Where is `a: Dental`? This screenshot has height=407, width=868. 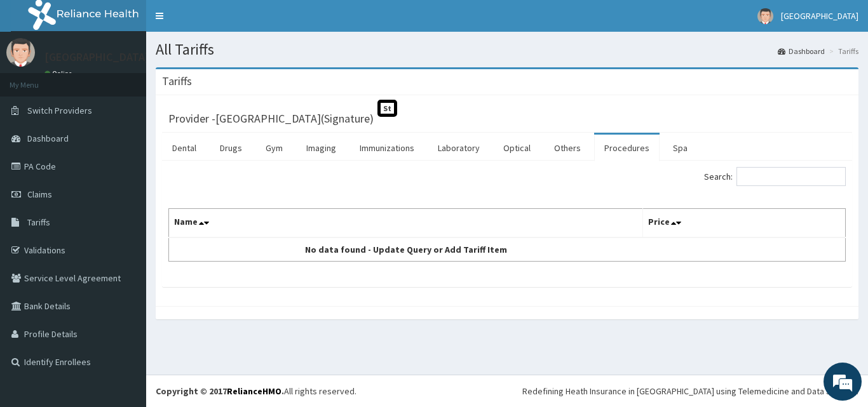 a: Dental is located at coordinates (184, 148).